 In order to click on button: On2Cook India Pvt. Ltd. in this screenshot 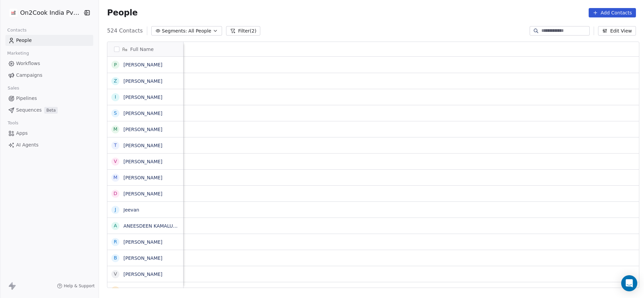, I will do `click(43, 13)`.